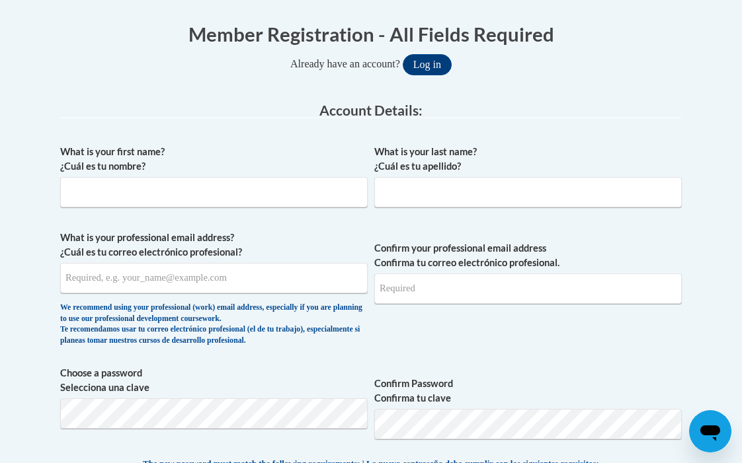  I want to click on span: Account Details:, so click(371, 110).